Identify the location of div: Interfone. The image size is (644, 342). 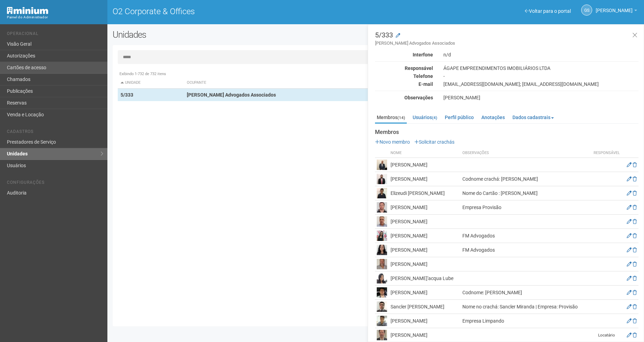
(404, 55).